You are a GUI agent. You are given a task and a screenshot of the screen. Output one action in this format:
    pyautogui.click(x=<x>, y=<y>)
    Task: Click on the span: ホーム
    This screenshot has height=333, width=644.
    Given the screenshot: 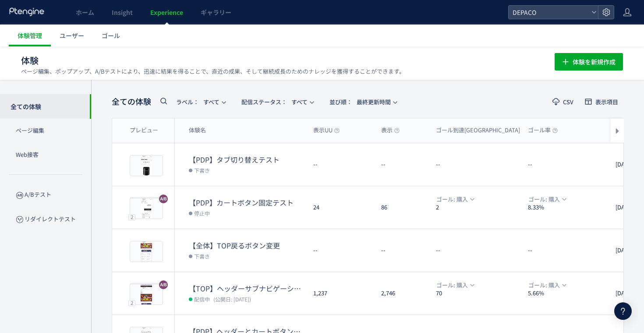 What is the action you would take?
    pyautogui.click(x=85, y=12)
    